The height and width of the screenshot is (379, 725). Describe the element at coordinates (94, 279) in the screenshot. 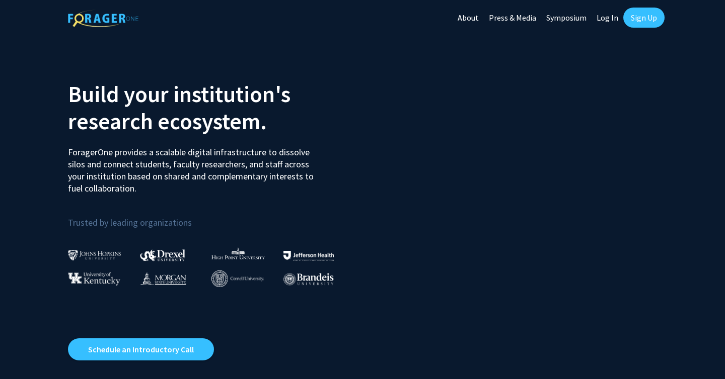

I see `img: University of Kentucky` at that location.